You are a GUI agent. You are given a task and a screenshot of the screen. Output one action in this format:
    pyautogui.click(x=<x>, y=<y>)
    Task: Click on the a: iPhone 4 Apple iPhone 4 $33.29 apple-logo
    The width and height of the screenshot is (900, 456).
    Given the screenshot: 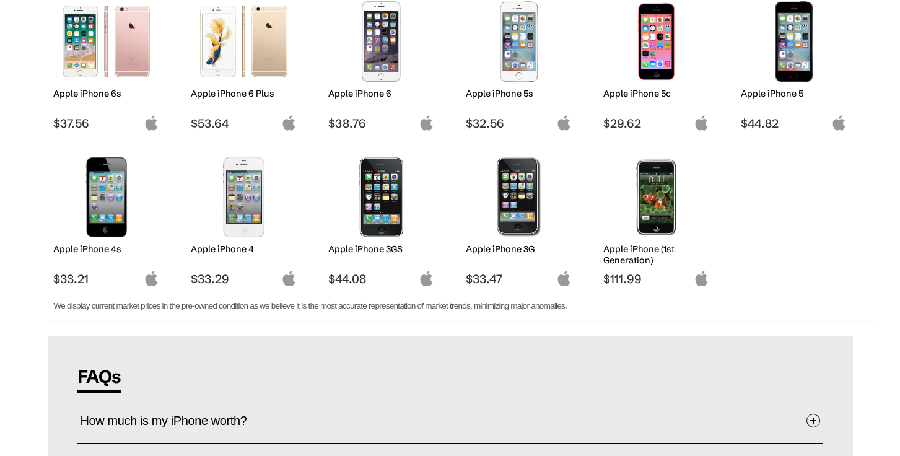 What is the action you would take?
    pyautogui.click(x=244, y=218)
    